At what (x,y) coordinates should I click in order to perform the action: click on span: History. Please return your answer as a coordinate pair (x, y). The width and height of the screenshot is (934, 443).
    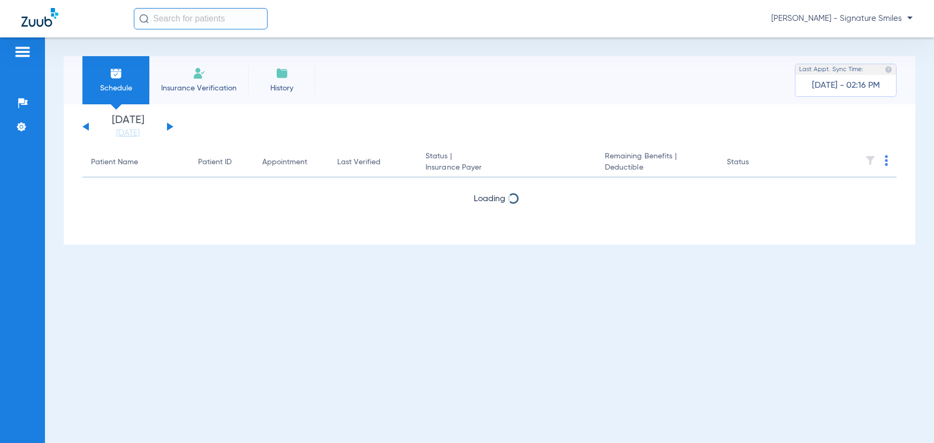
    Looking at the image, I should click on (282, 88).